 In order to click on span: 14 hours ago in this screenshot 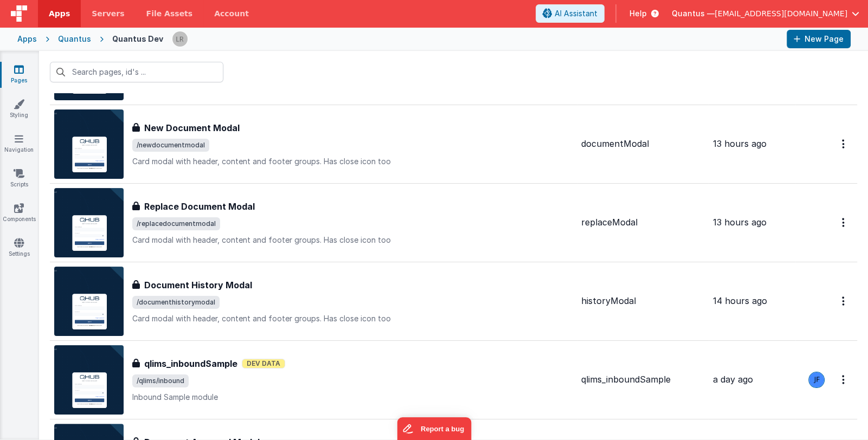, I will do `click(740, 301)`.